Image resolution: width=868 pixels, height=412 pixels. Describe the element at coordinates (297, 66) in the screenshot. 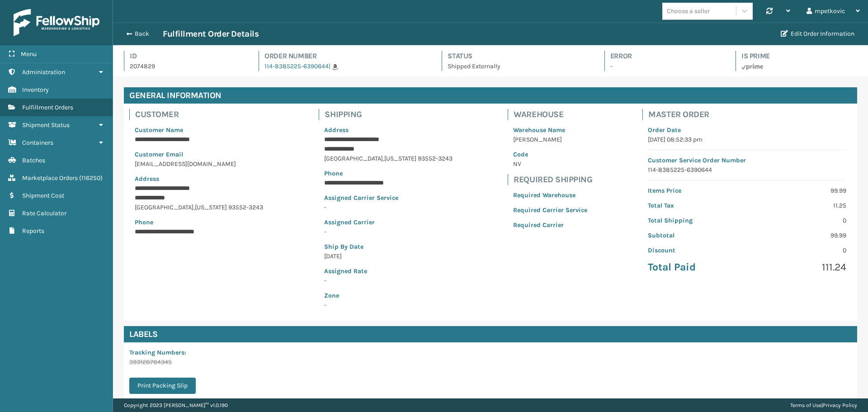

I see `a: 114-8385225-6390644` at that location.